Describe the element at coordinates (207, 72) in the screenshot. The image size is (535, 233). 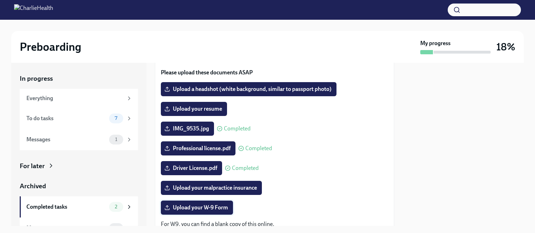
I see `strong: Please upload these documents ASAP` at that location.